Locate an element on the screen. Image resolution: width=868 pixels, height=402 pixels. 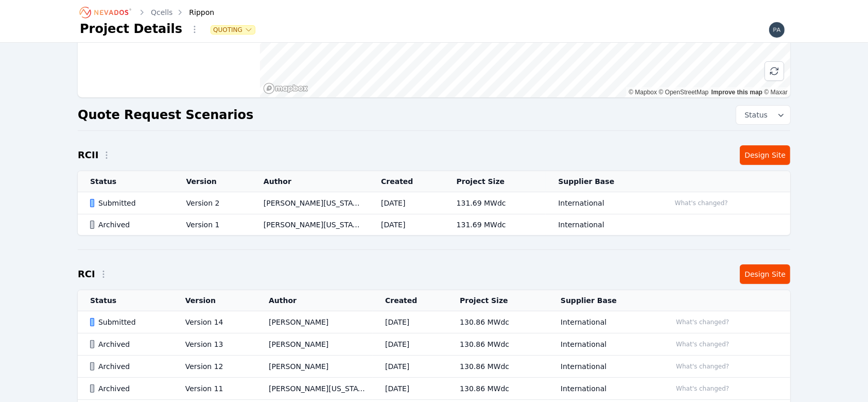
a: Maxar is located at coordinates (776, 92).